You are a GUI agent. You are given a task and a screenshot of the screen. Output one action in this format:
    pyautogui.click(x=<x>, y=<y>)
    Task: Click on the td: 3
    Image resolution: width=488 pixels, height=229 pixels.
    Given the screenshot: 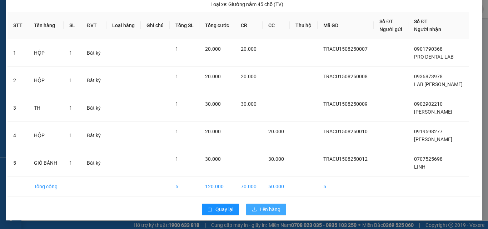 What is the action you would take?
    pyautogui.click(x=18, y=108)
    